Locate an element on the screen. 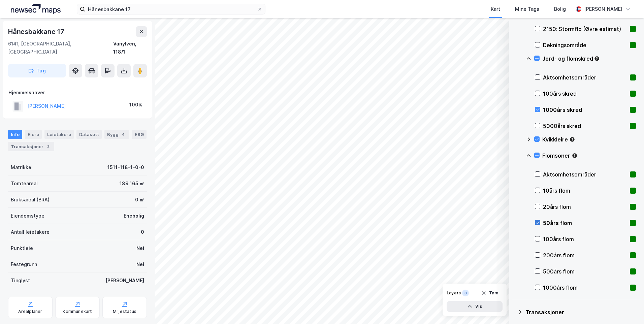 This screenshot has height=324, width=644. div: Mine Tags is located at coordinates (527, 9).